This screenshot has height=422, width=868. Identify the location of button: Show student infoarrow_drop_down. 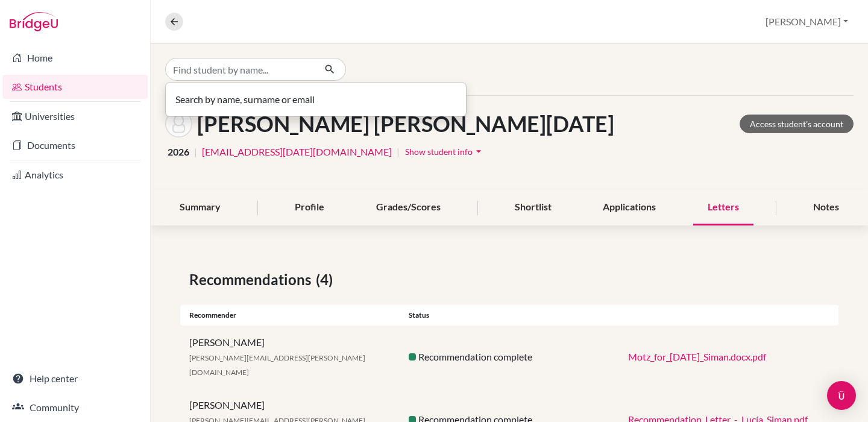
(445, 152).